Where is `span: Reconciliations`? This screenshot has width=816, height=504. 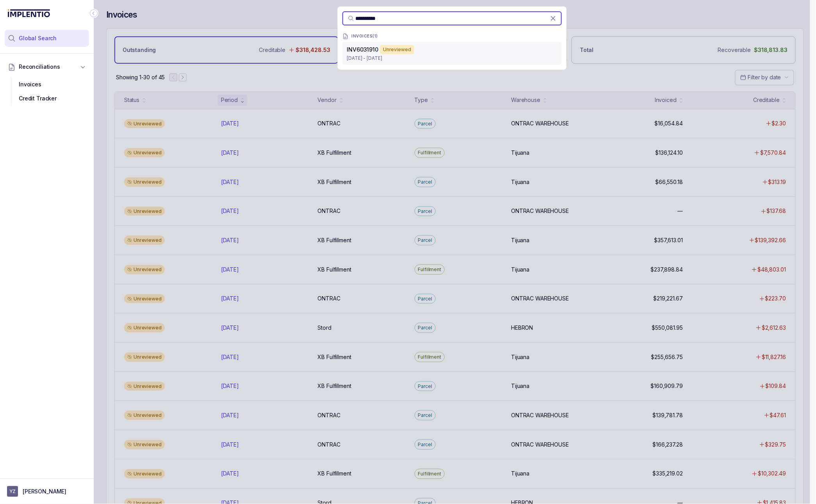
span: Reconciliations is located at coordinates (40, 67).